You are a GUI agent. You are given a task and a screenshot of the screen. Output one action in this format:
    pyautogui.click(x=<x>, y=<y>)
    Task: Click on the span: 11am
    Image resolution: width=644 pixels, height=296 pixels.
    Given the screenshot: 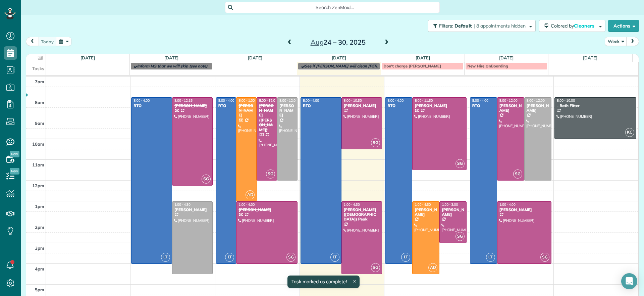 What is the action you would take?
    pyautogui.click(x=38, y=165)
    